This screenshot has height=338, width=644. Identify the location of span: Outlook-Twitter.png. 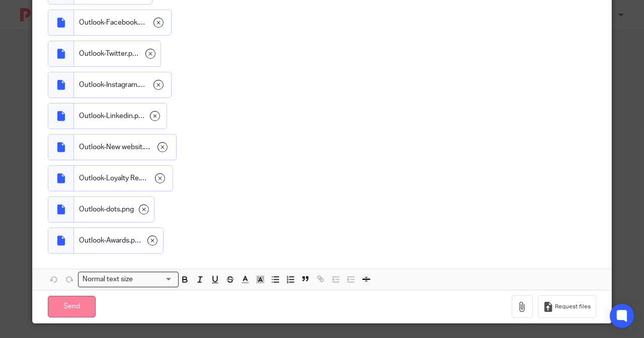
(110, 54).